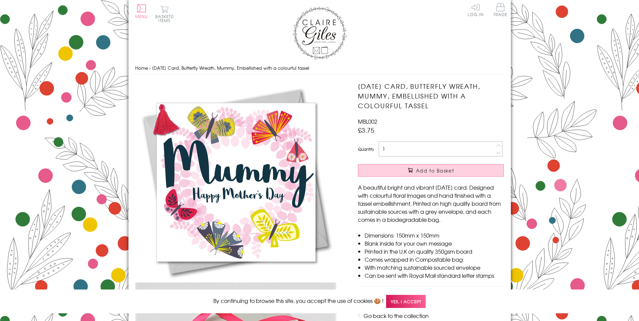 The image size is (639, 321). Describe the element at coordinates (434, 268) in the screenshot. I see `li: With matching sustainable sourced envelope` at that location.